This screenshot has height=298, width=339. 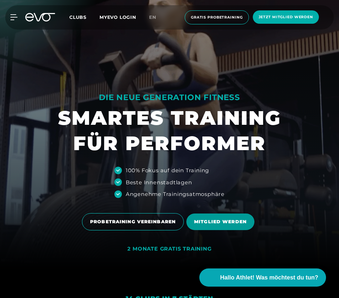 I want to click on div: DIE NEUE GENERATION FITNESS, so click(x=170, y=97).